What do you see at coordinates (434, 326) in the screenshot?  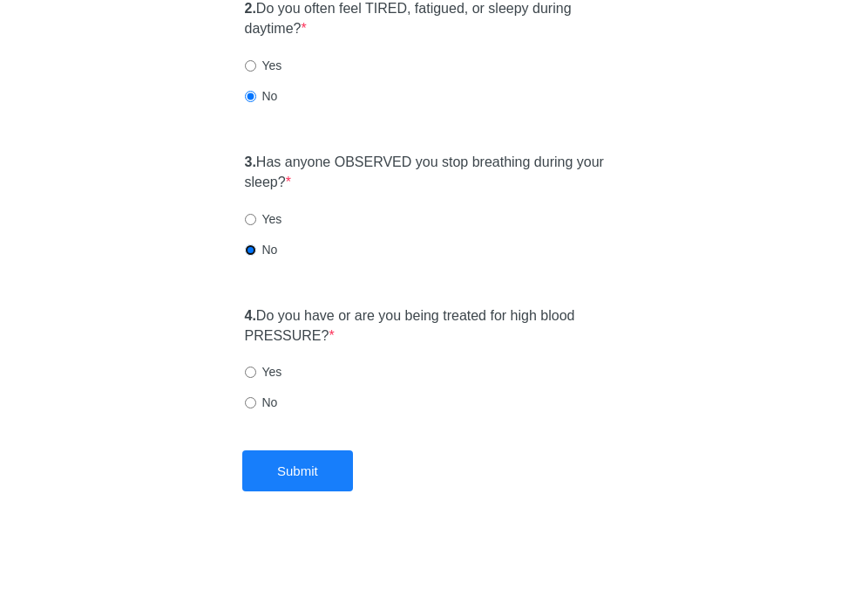 I see `label: Do you have or are you being treated for high blood PRESSURE?` at bounding box center [434, 326].